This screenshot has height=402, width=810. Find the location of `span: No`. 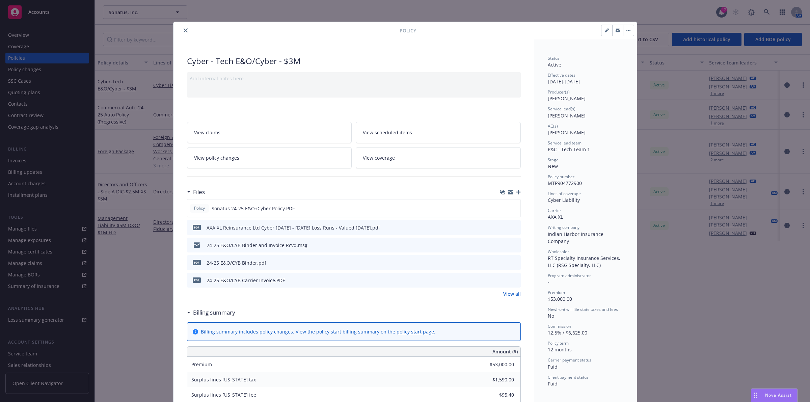

span: No is located at coordinates (551, 316).